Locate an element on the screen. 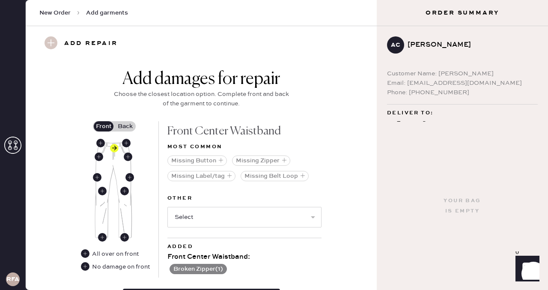 This screenshot has width=548, height=290. div: Front Left Ankle is located at coordinates (124, 237).